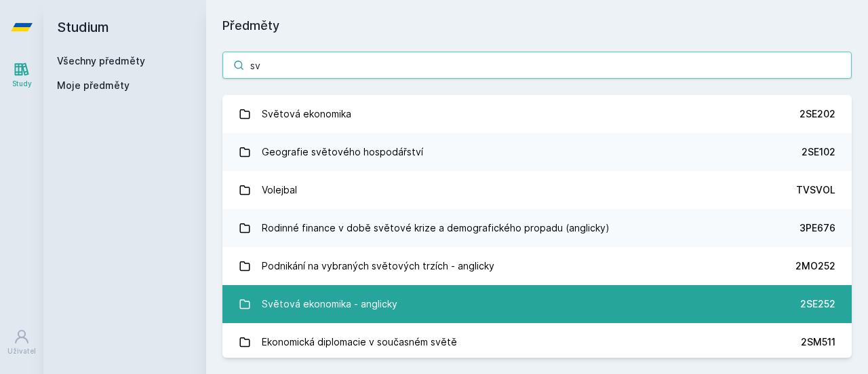  Describe the element at coordinates (819, 152) in the screenshot. I see `div: 2SE102` at that location.